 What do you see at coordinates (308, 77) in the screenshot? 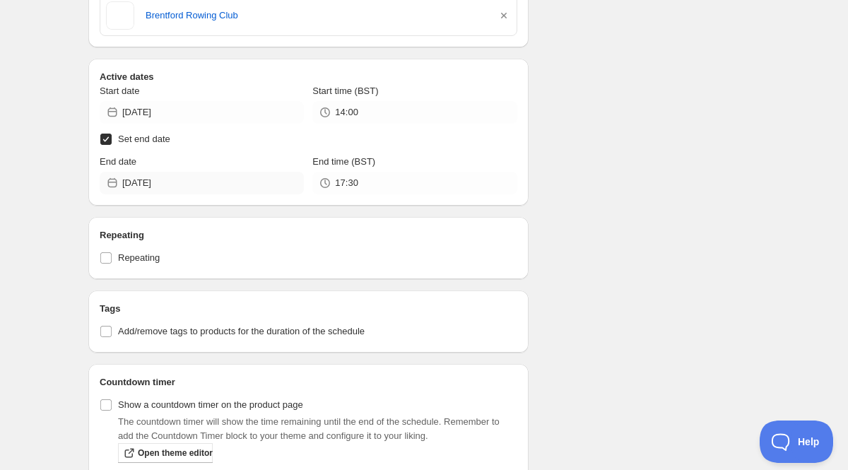
I see `h2: Active dates` at bounding box center [308, 77].